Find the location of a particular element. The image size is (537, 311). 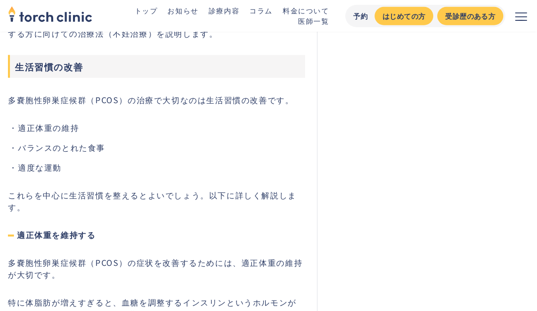

p: これらを中心に生活習慣を整えるとよいでしょう。以下に詳しく解説します。 is located at coordinates (156, 201).